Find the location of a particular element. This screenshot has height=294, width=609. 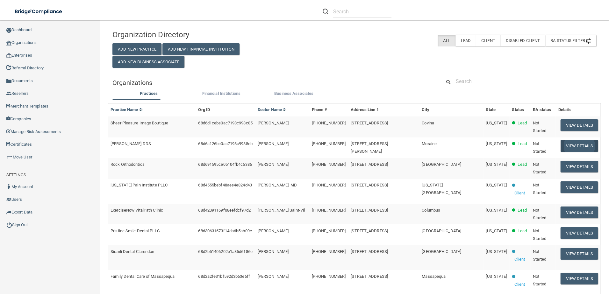

img: icon-filter@2x.21656d0b.png is located at coordinates (589, 41).